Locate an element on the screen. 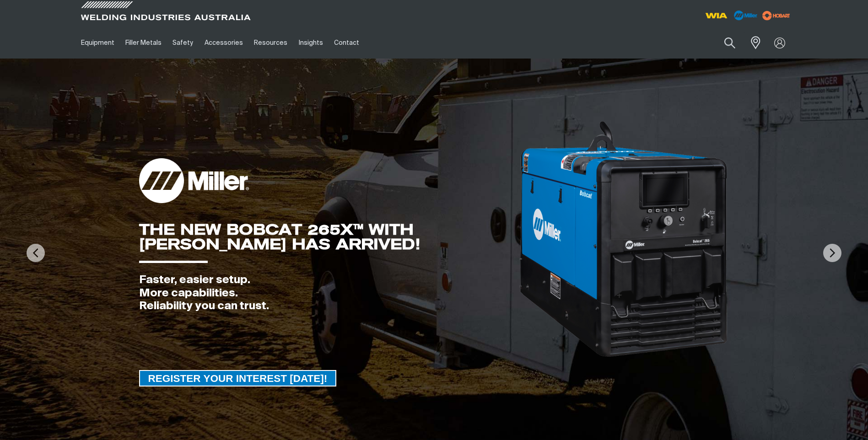 The height and width of the screenshot is (440, 868). a: Safety is located at coordinates (182, 43).